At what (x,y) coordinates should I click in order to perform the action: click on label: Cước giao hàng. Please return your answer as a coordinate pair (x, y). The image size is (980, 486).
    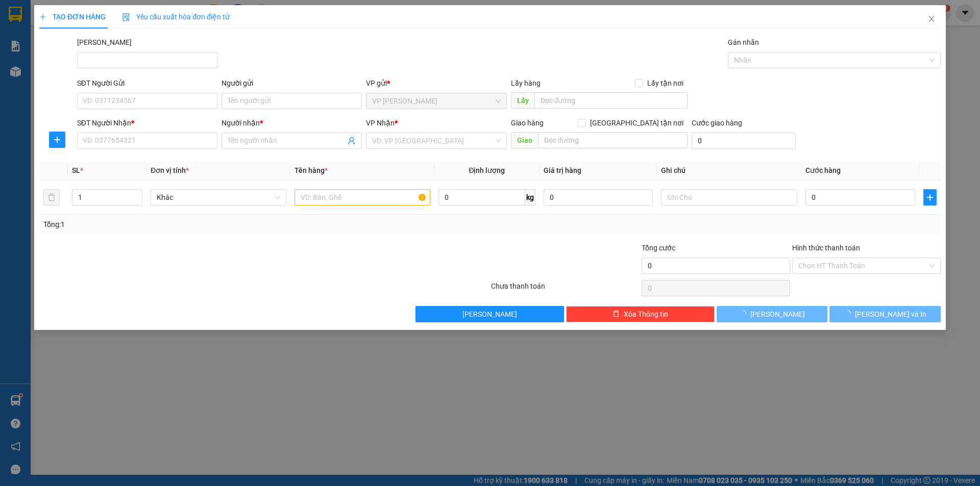
    Looking at the image, I should click on (717, 123).